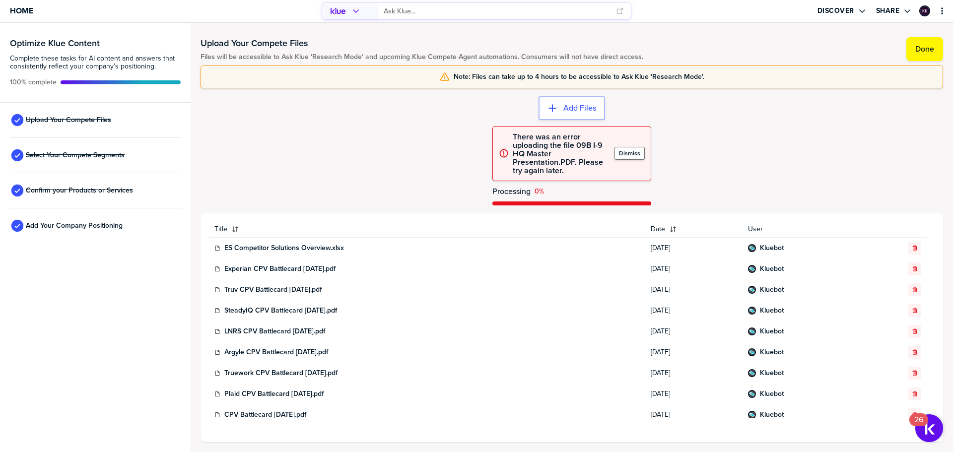 Image resolution: width=953 pixels, height=452 pixels. What do you see at coordinates (657, 229) in the screenshot?
I see `span: Date` at bounding box center [657, 229].